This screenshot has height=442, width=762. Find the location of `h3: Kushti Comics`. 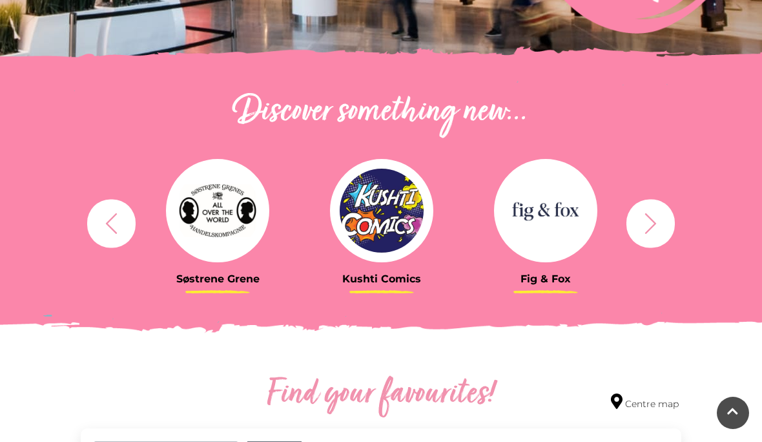

h3: Kushti Comics is located at coordinates (382, 278).